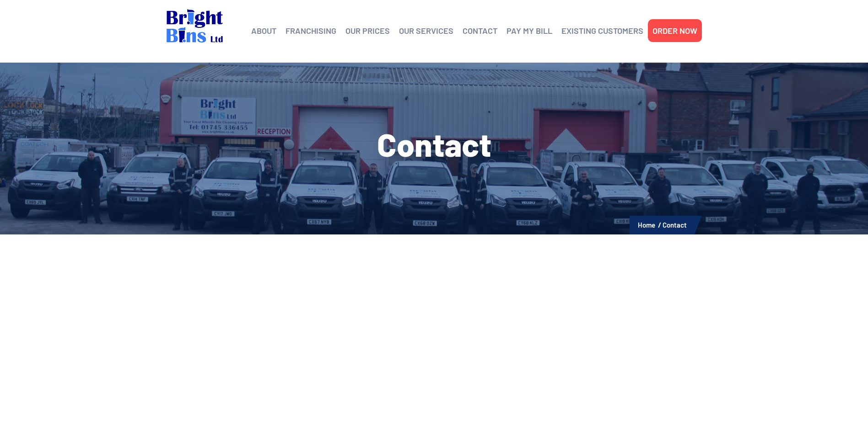  I want to click on a: ABOUT, so click(263, 31).